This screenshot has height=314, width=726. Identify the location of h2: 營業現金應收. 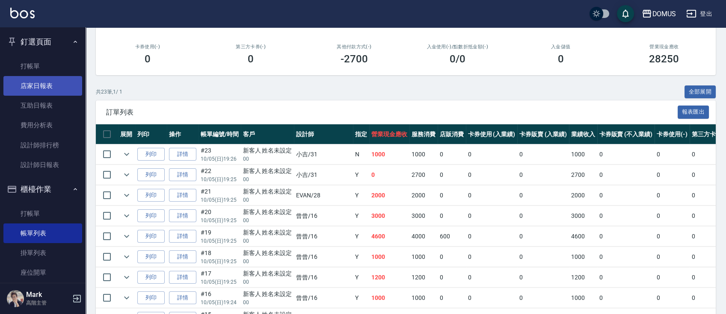
(664, 47).